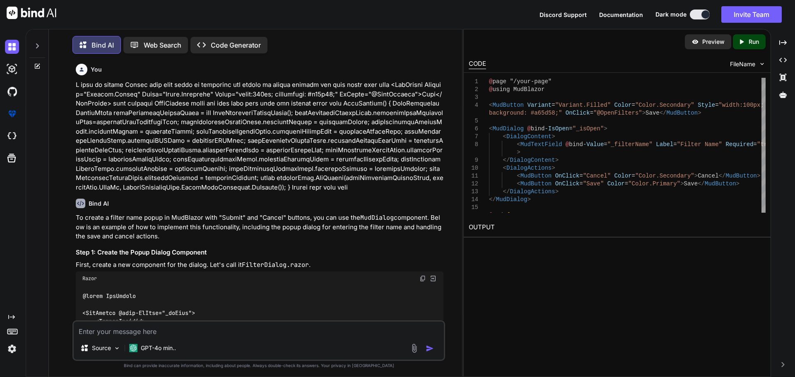  What do you see at coordinates (762, 64) in the screenshot?
I see `img: chevron down` at bounding box center [762, 64].